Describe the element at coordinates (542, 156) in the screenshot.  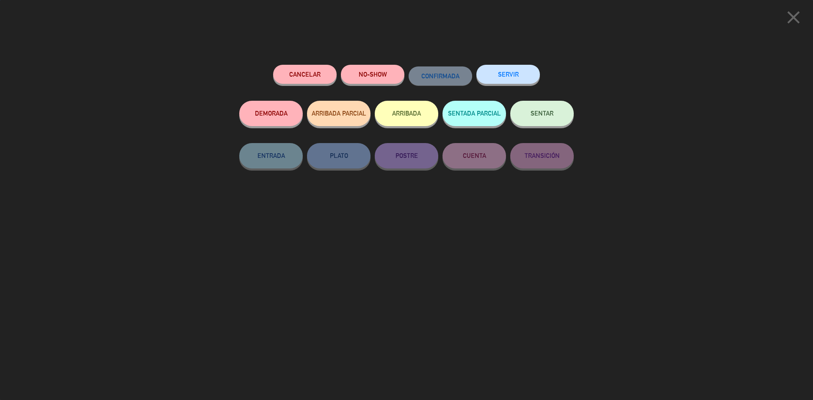
I see `button: TRANSICIÓN` at that location.